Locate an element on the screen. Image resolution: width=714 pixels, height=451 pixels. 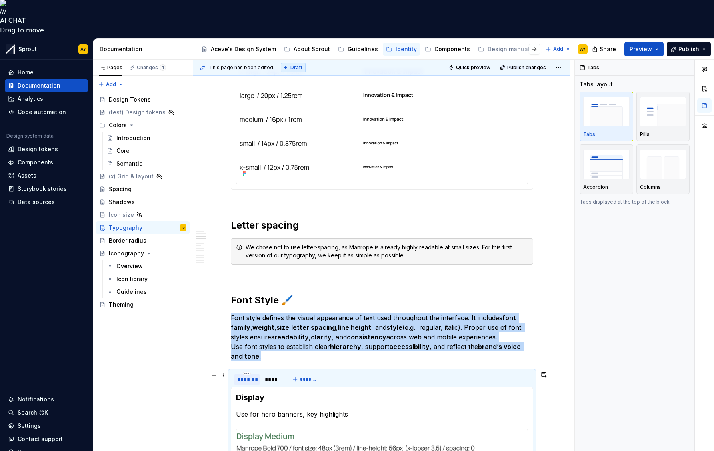
div: Iconography is located at coordinates (126, 253).